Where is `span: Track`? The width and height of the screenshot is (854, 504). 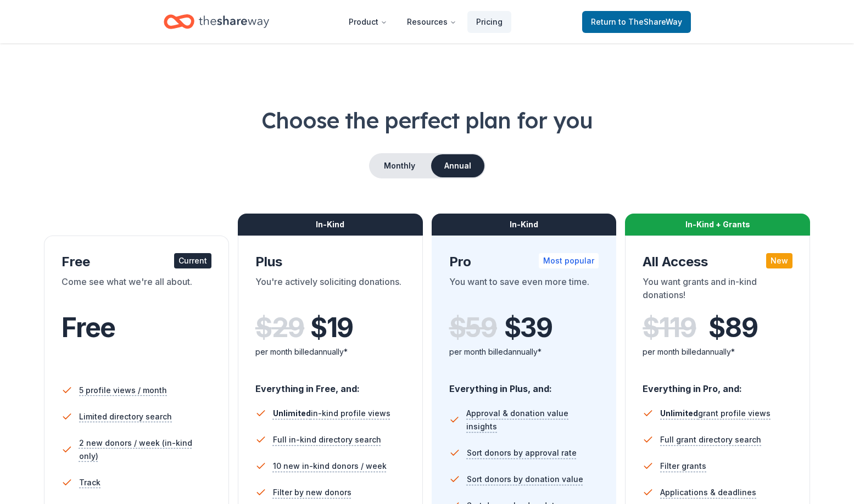 span: Track is located at coordinates (90, 483).